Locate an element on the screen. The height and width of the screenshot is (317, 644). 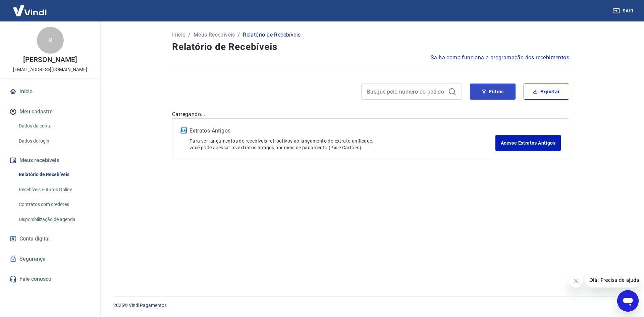
button: Meus recebíveis is located at coordinates (50, 160).